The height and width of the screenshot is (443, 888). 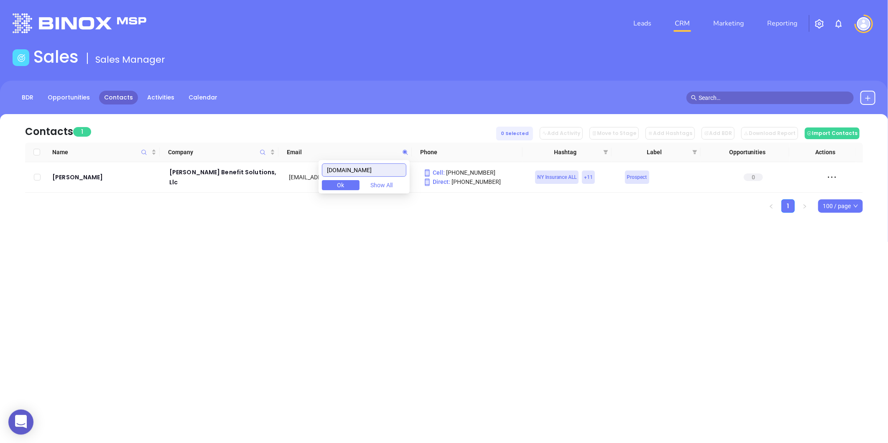 I want to click on th: Phone, so click(x=467, y=152).